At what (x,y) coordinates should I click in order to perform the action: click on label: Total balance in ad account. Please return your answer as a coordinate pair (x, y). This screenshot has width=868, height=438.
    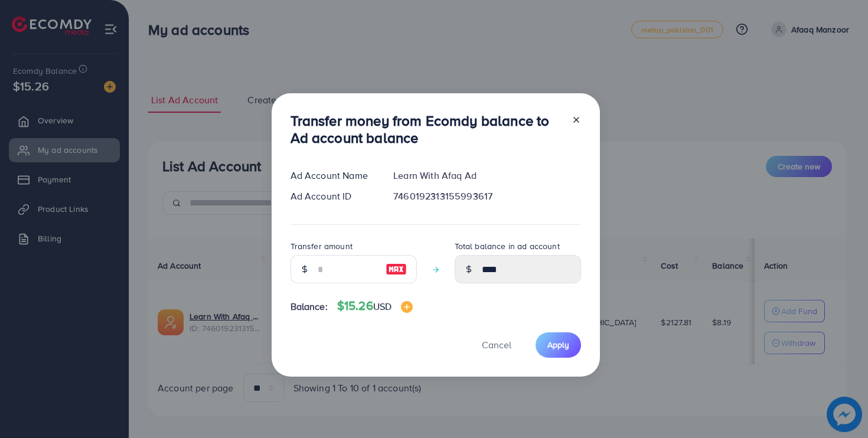
    Looking at the image, I should click on (507, 246).